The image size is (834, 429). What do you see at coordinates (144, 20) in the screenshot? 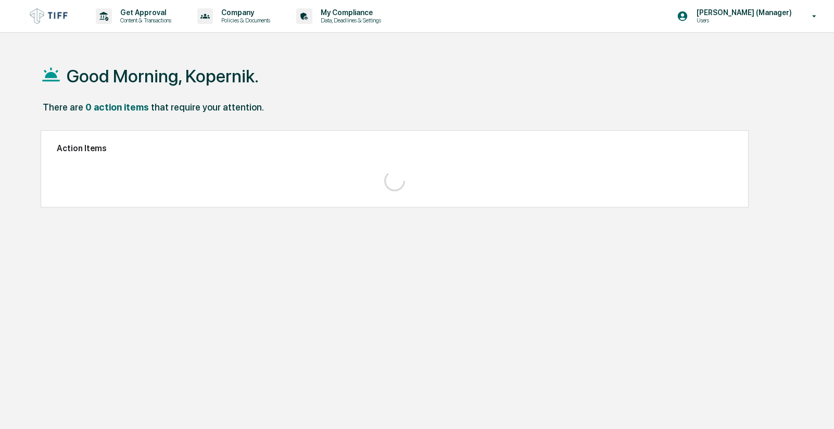
I see `p: Content & Transactions` at bounding box center [144, 20].